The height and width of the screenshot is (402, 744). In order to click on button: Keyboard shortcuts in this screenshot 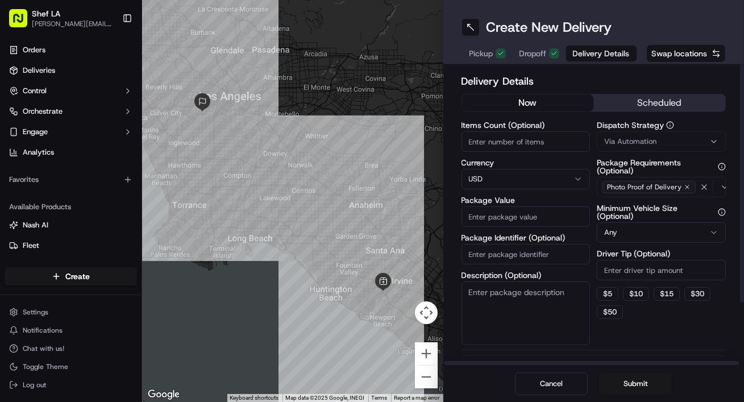, I will do `click(255, 398)`.